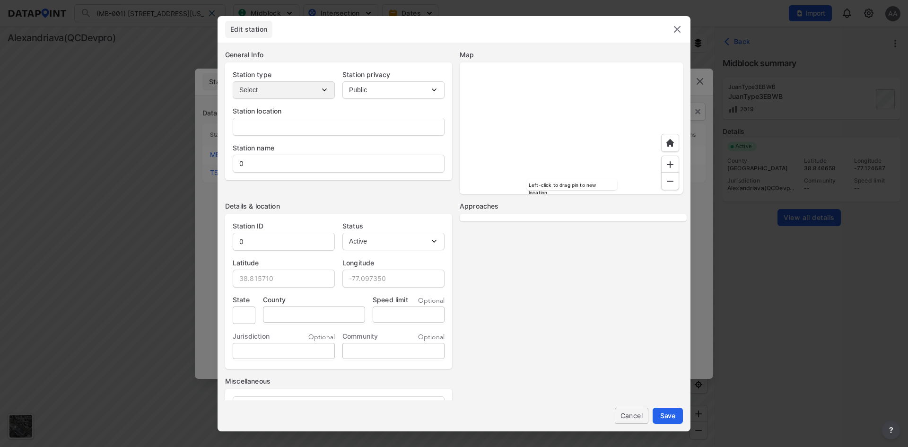  Describe the element at coordinates (339, 381) in the screenshot. I see `label: Miscellaneous` at that location.